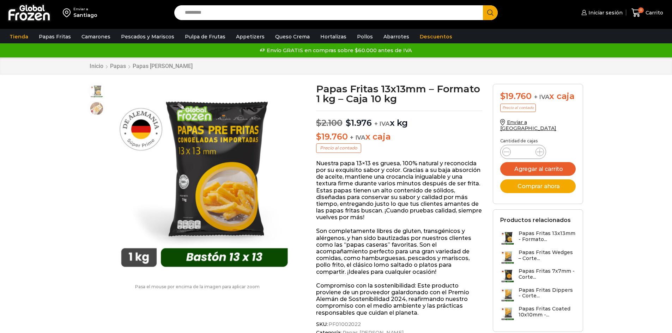 This screenshot has width=672, height=333. I want to click on bdi: 1.976, so click(359, 123).